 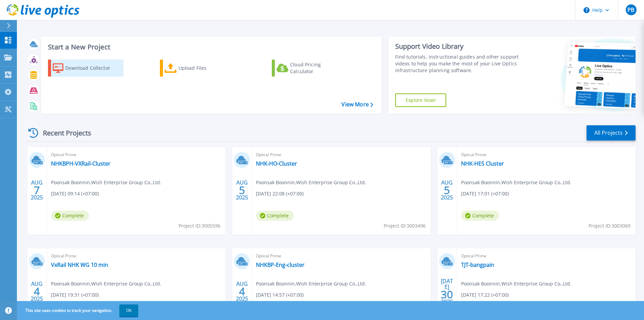 What do you see at coordinates (277, 164) in the screenshot?
I see `a: NHK-HO-Cluster` at bounding box center [277, 164].